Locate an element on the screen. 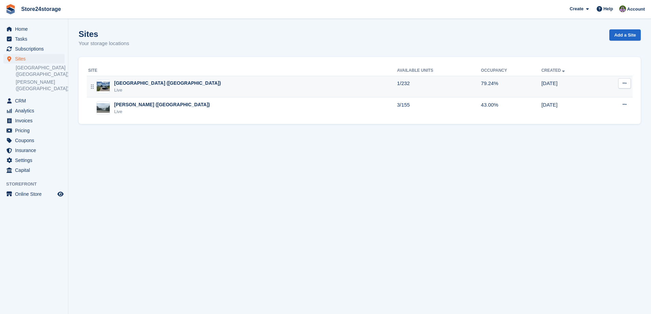 The width and height of the screenshot is (651, 314). img: Image of Warley Brentwood (Essex) site is located at coordinates (103, 108).